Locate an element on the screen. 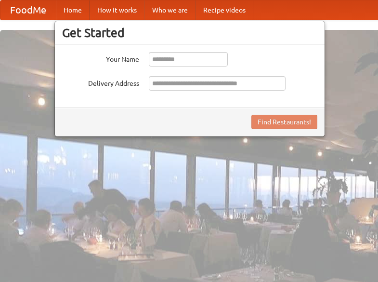  label: Delivery Address is located at coordinates (101, 82).